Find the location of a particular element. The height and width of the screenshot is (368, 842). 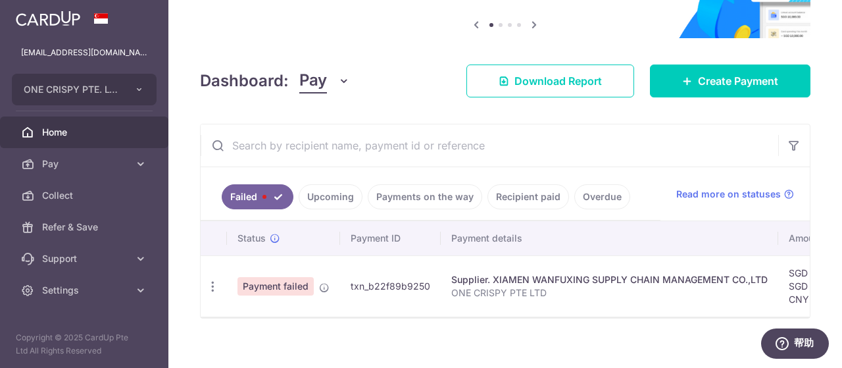

span: Refer & Save is located at coordinates (86, 227).